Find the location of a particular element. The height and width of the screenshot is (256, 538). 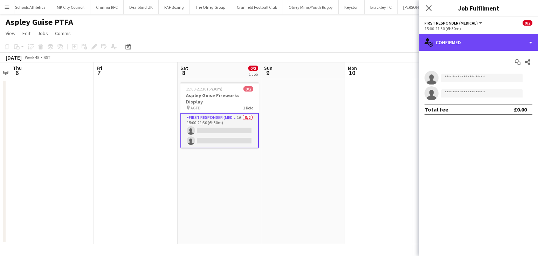

span: 15:00-21:30 (6h30m) is located at coordinates (204, 89).